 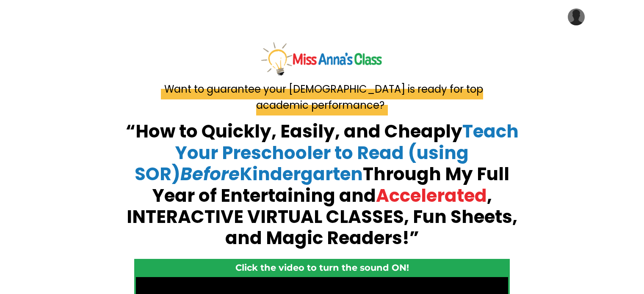 What do you see at coordinates (326, 153) in the screenshot?
I see `span: Teach Your Preschooler to Read (using SOR) Kindergarten` at bounding box center [326, 153].